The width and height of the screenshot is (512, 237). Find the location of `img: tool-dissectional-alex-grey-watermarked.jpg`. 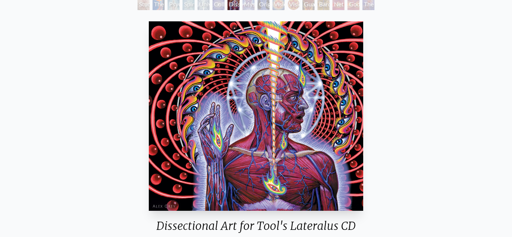

img: tool-dissectional-alex-grey-watermarked.jpg is located at coordinates (256, 116).